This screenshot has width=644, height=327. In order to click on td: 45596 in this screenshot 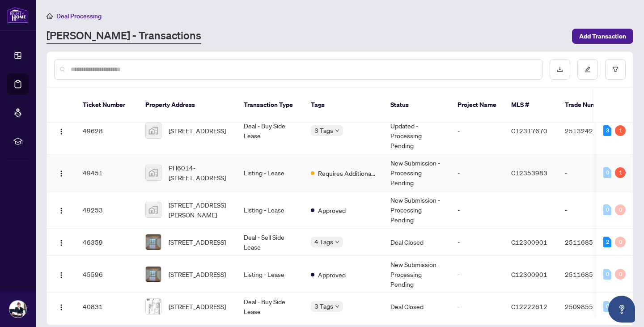, I will do `click(107, 274)`.